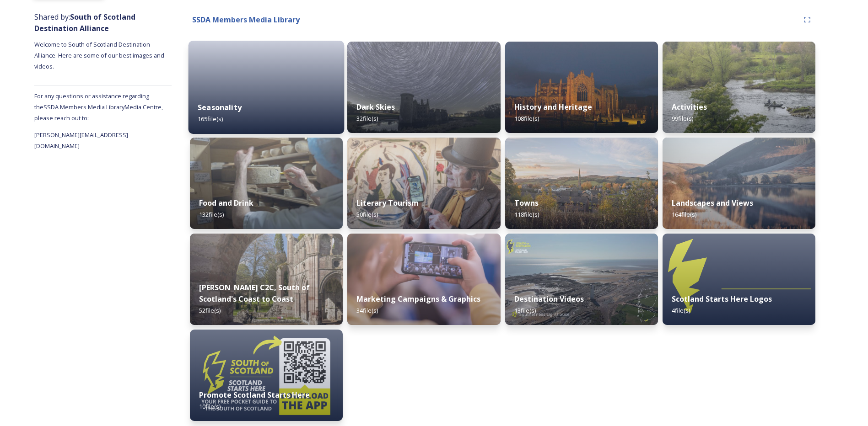 The height and width of the screenshot is (426, 868). Describe the element at coordinates (266, 279) in the screenshot. I see `img: kirkpatrick-stills-1341.jpg` at that location.